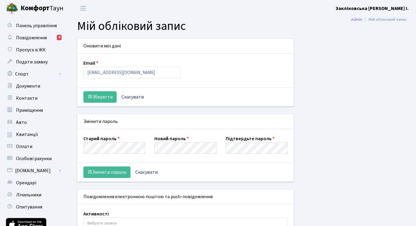  I want to click on span: Опитування, so click(29, 207).